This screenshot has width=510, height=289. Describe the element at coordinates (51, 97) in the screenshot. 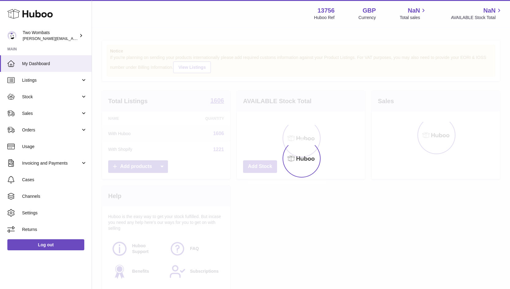

I see `span: Stock` at that location.